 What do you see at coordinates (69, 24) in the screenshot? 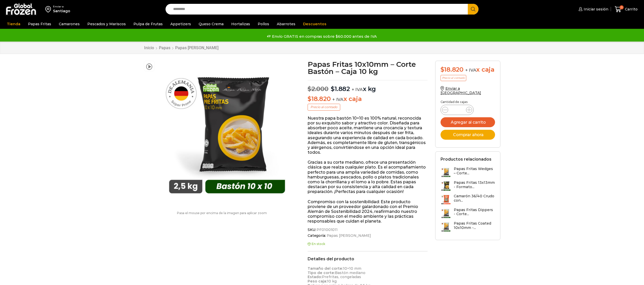
I see `a: Camarones` at bounding box center [69, 24].